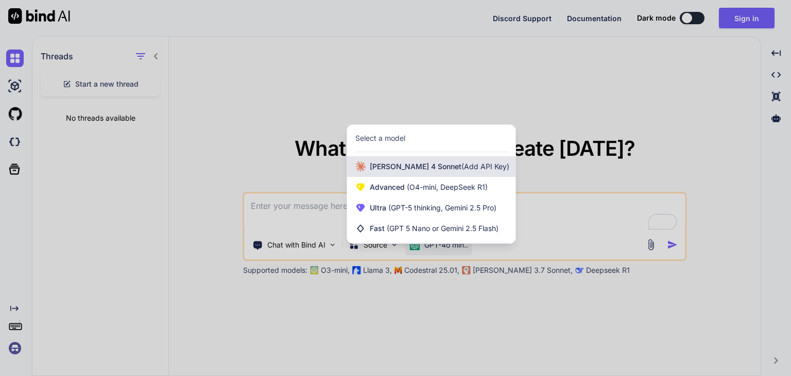 Image resolution: width=791 pixels, height=376 pixels. I want to click on span: Fast, so click(434, 228).